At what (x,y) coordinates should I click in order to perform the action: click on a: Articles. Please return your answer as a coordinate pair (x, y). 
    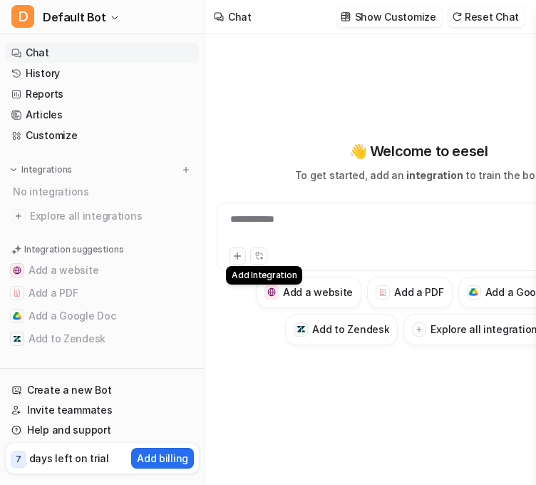
    Looking at the image, I should click on (102, 115).